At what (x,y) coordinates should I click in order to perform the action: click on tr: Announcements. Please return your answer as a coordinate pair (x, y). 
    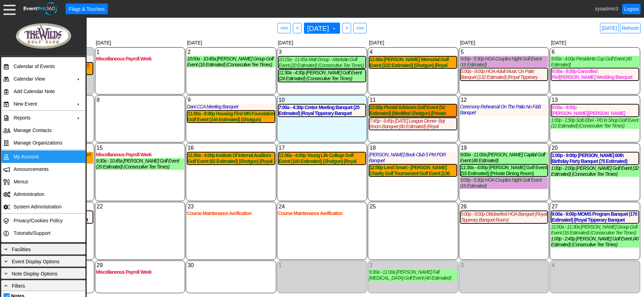
    Looking at the image, I should click on (43, 169).